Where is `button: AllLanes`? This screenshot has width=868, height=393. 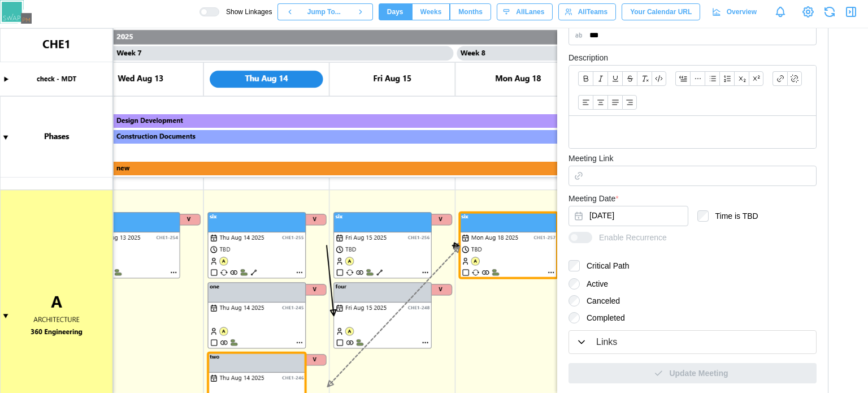
button: AllLanes is located at coordinates (524, 12).